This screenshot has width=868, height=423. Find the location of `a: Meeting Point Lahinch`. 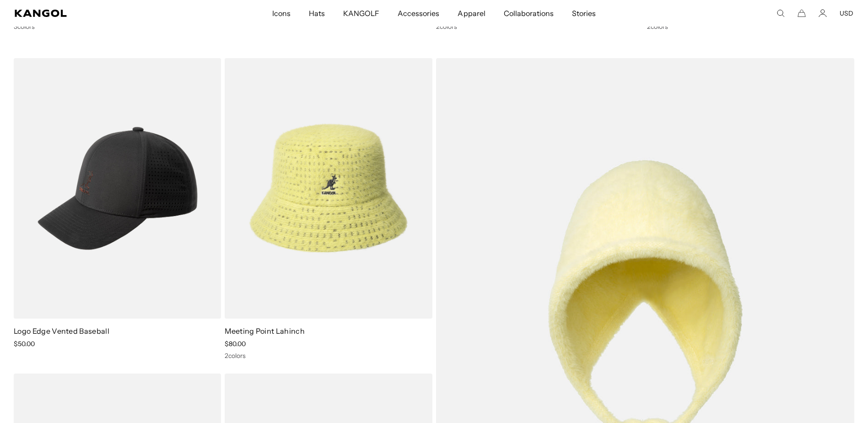

a: Meeting Point Lahinch is located at coordinates (264, 331).